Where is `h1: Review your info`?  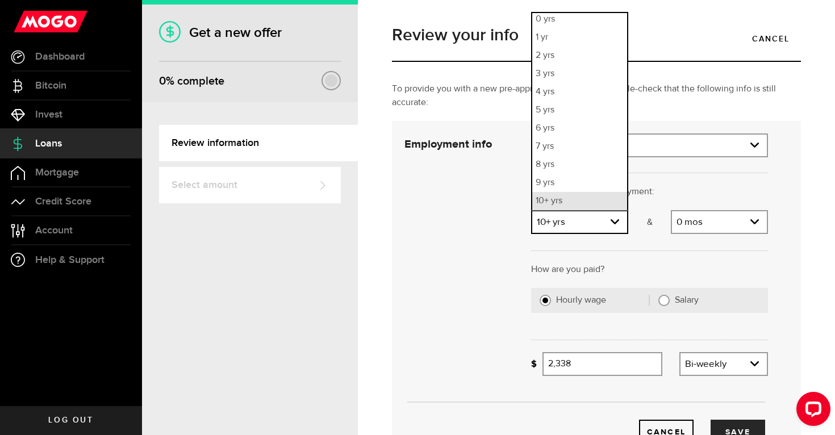
h1: Review your info is located at coordinates (596, 35).